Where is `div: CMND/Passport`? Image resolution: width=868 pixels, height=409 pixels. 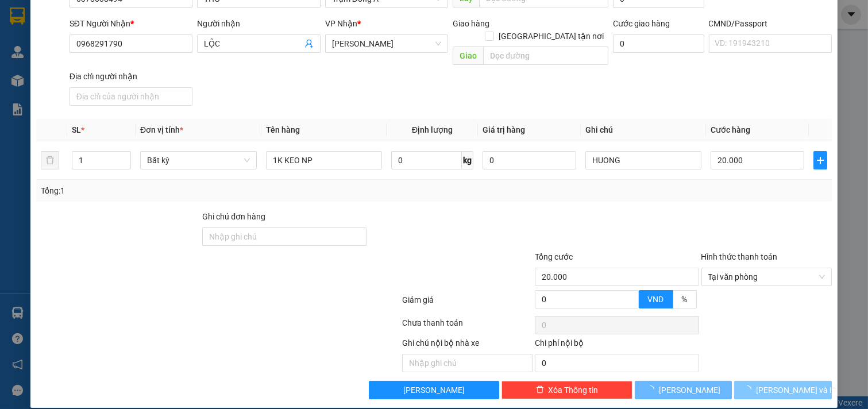 div: CMND/Passport is located at coordinates (771, 24).